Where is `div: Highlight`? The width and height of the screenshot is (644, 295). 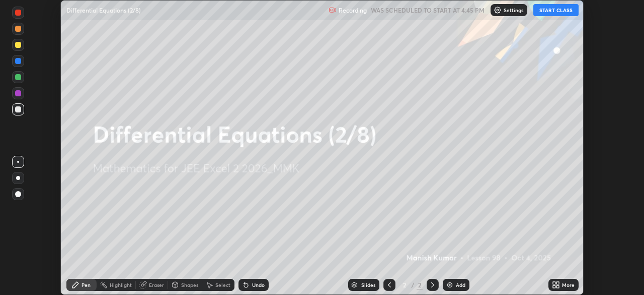
div: Highlight is located at coordinates (121, 285).